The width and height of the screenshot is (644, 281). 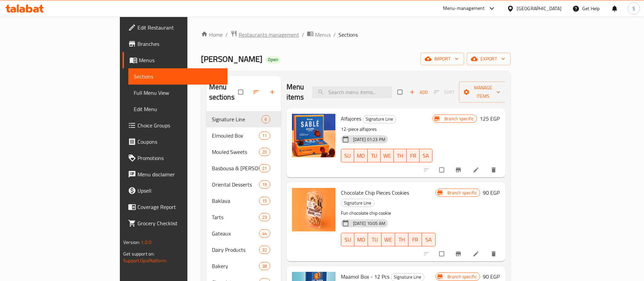 What do you see at coordinates (494, 170) in the screenshot?
I see `button: delete` at bounding box center [494, 170].